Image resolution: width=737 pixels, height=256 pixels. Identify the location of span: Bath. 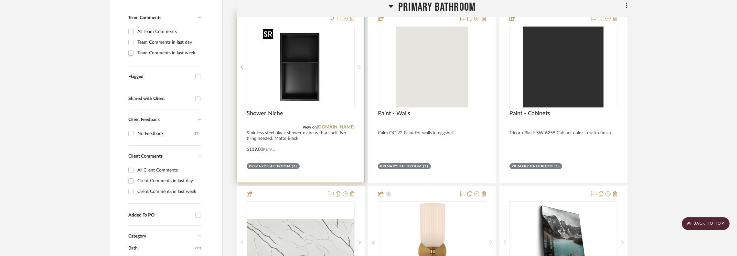
(161, 248).